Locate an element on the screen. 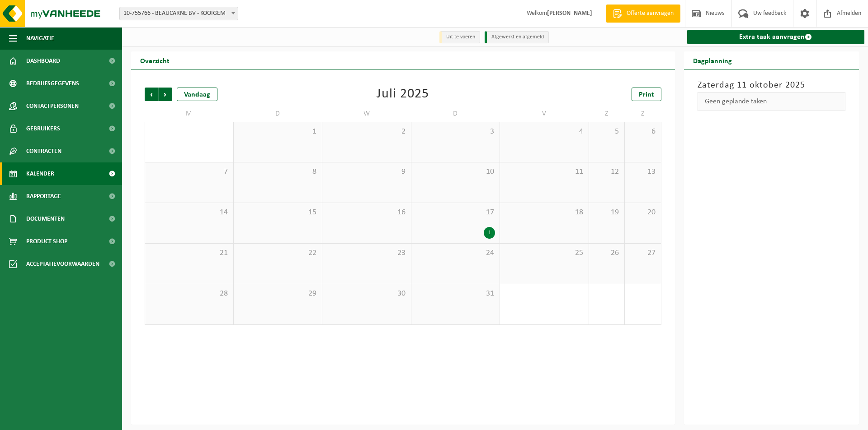  a: Extra taak aanvragen is located at coordinates (776, 37).